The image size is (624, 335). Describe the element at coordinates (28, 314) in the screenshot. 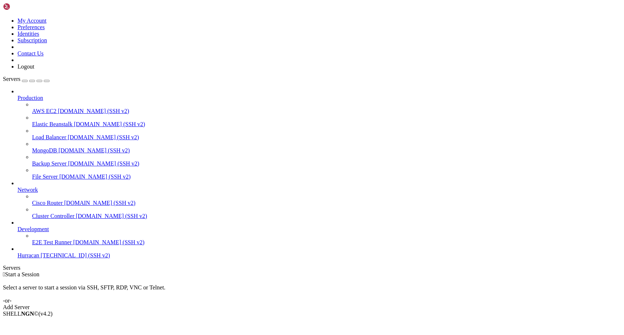

I see `span: SHELL ©` at that location.